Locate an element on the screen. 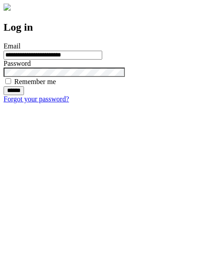  h2: Log in is located at coordinates (100, 27).